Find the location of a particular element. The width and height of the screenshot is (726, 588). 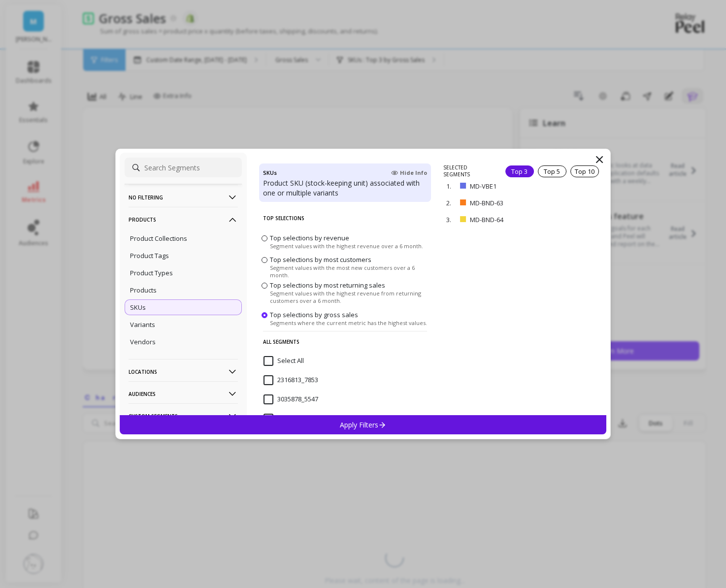

span: Segments where the current metric has the highest values. is located at coordinates (348, 323).